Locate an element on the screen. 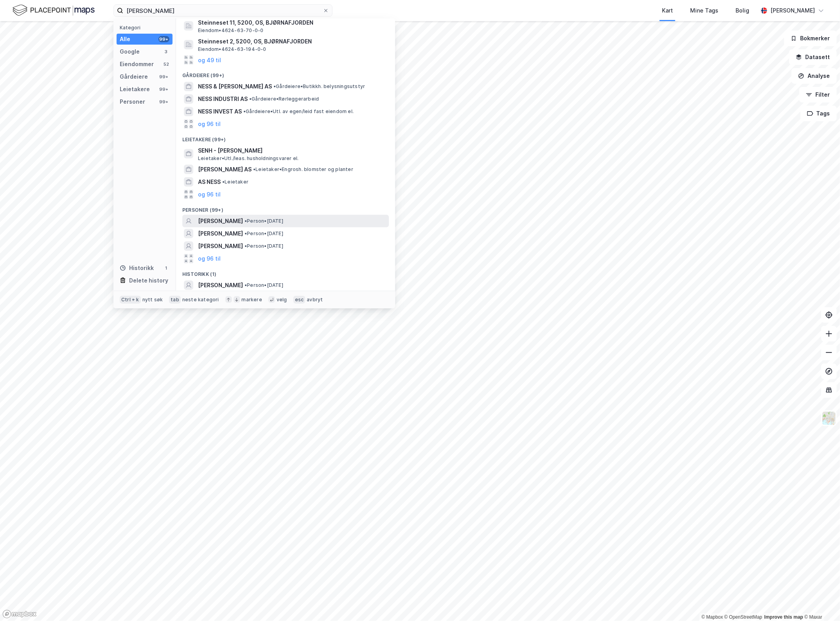 This screenshot has width=840, height=621. div: Kart is located at coordinates (668, 10).